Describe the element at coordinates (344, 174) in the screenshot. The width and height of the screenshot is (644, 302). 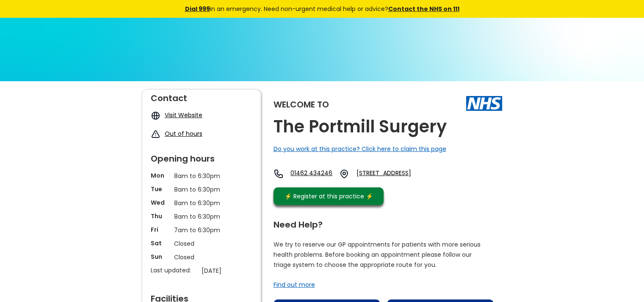
I see `img: practice location icon` at that location.